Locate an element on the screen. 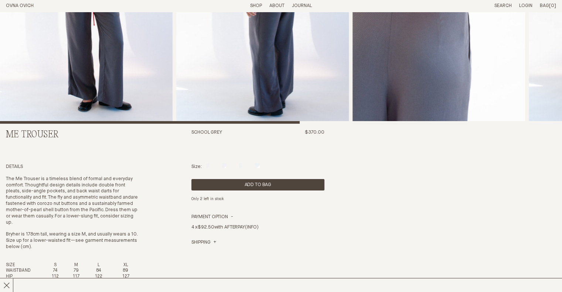 This screenshot has height=292, width=562. label: L is located at coordinates (240, 167).